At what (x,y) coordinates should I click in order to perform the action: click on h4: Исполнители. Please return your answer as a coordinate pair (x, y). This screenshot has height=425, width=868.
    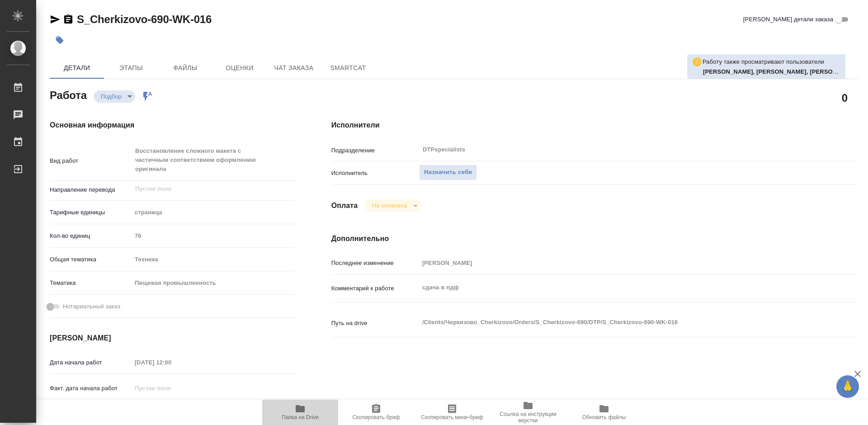
    Looking at the image, I should click on (595, 125).